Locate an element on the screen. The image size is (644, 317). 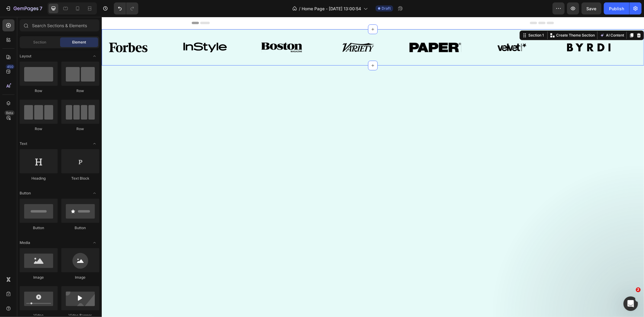
span: Text is located at coordinates (23, 144).